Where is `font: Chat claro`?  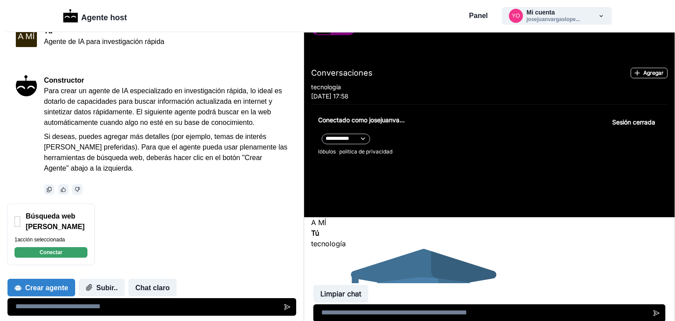 font: Chat claro is located at coordinates (153, 288).